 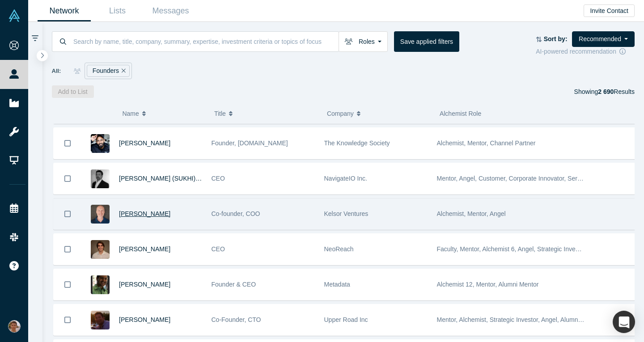 What do you see at coordinates (100, 249) in the screenshot?
I see `img: Jesse Leimgruber's Profile Image` at bounding box center [100, 249].